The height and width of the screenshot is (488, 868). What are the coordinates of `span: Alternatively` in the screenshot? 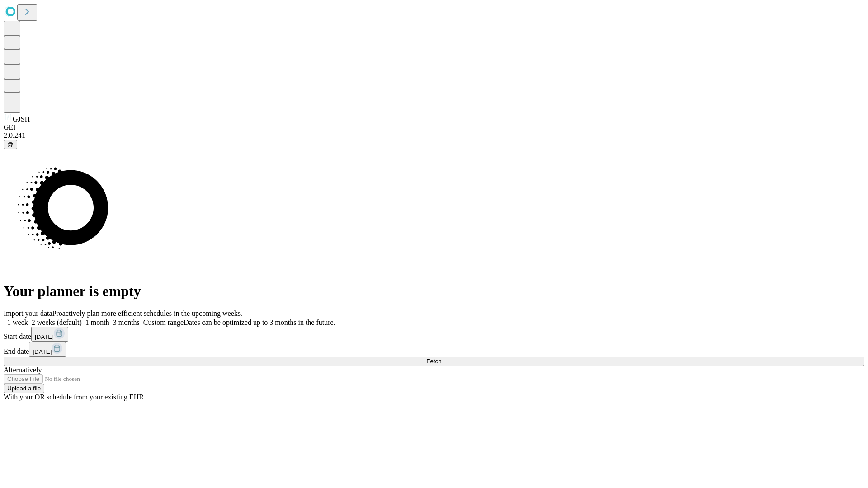 It's located at (22, 370).